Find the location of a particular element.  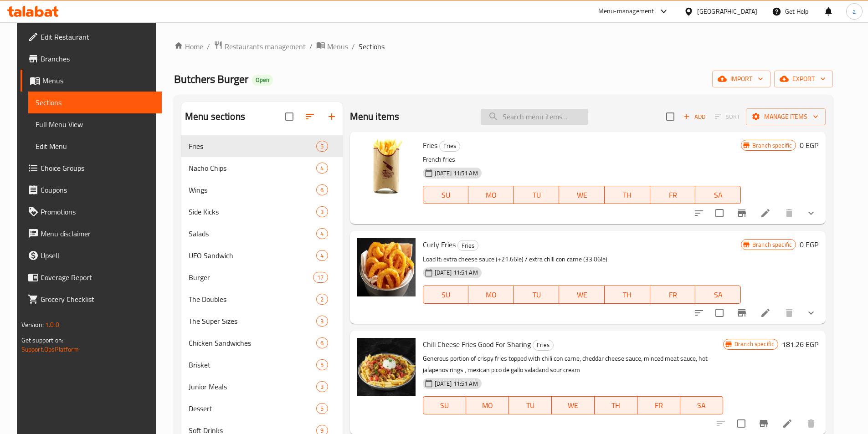

a: Edit menu item is located at coordinates (766, 213).